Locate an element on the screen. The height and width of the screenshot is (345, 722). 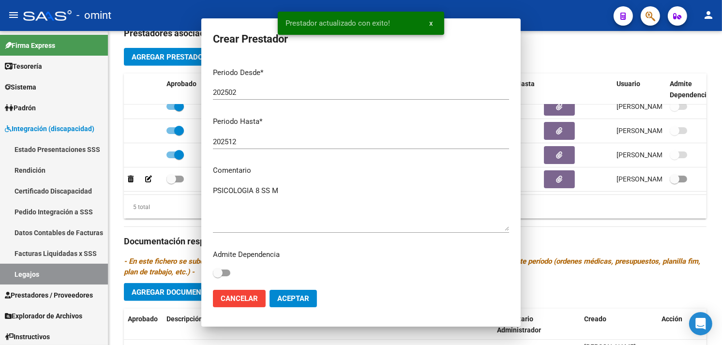
datatable-header-cell: Acción is located at coordinates (682, 325).